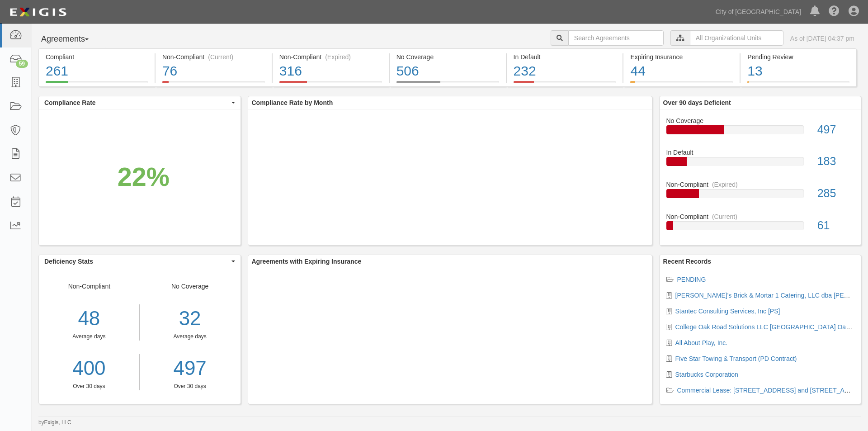  I want to click on a: Non-Compliant(Expired)285, so click(761, 196).